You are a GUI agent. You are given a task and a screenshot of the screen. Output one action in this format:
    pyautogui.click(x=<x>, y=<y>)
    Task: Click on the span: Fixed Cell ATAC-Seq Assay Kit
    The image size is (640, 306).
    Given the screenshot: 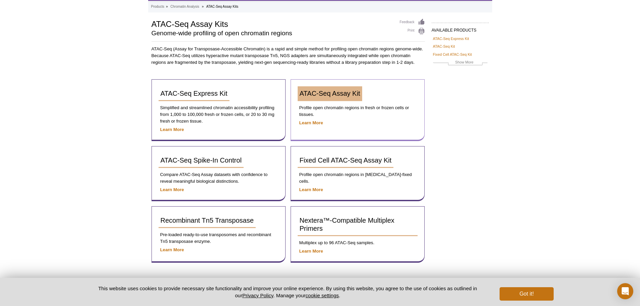 What is the action you would take?
    pyautogui.click(x=346, y=160)
    